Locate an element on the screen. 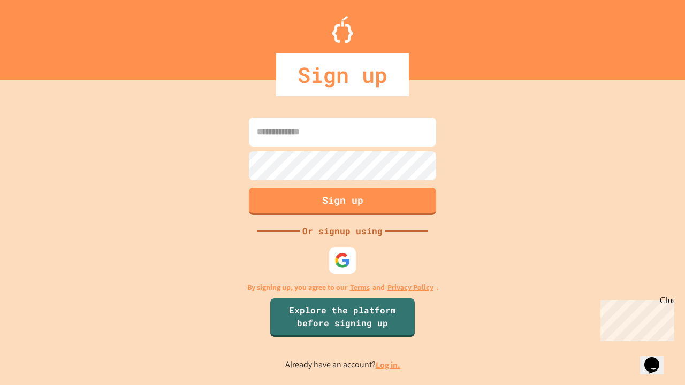 The image size is (685, 385). a: Privacy Policy is located at coordinates (410, 287).